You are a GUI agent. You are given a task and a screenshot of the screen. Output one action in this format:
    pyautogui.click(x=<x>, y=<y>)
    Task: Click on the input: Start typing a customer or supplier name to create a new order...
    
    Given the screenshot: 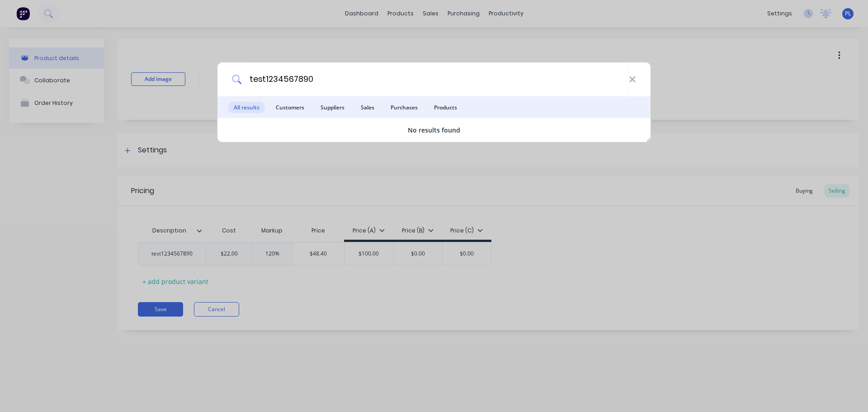 What is the action you would take?
    pyautogui.click(x=435, y=79)
    